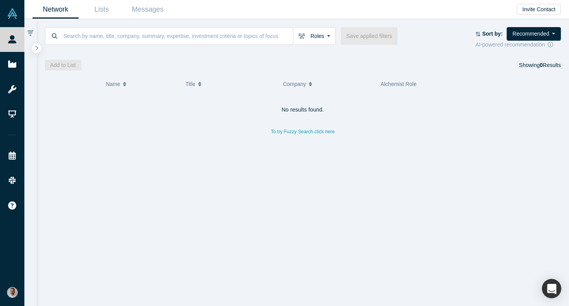  What do you see at coordinates (294, 84) in the screenshot?
I see `span: Company` at bounding box center [294, 84].